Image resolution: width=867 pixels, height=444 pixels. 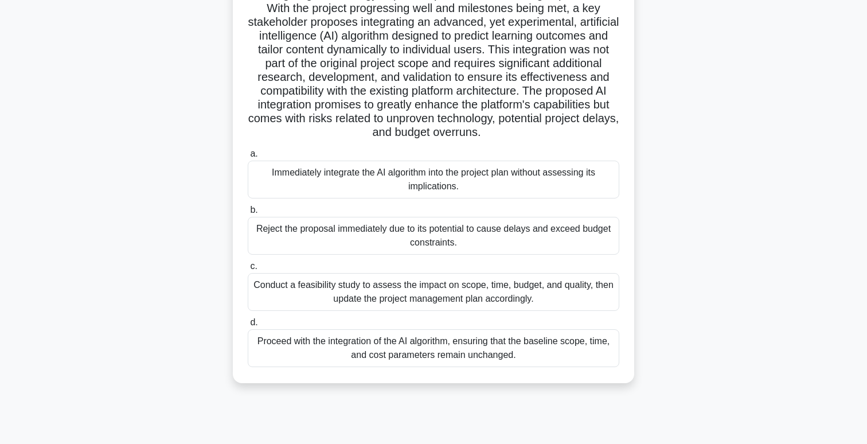 I want to click on div: Immediately integrate the AI algorithm into the project plan without assessing its implications., so click(x=433, y=179).